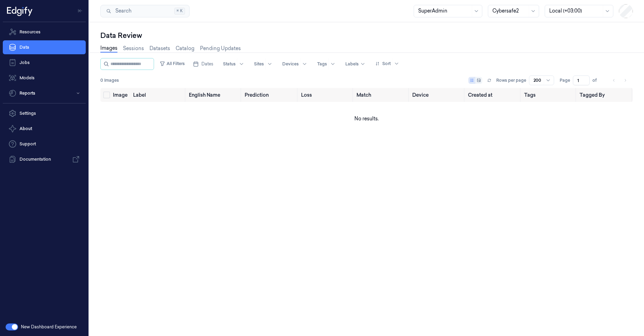 Image resolution: width=644 pixels, height=336 pixels. I want to click on a: Resources, so click(44, 32).